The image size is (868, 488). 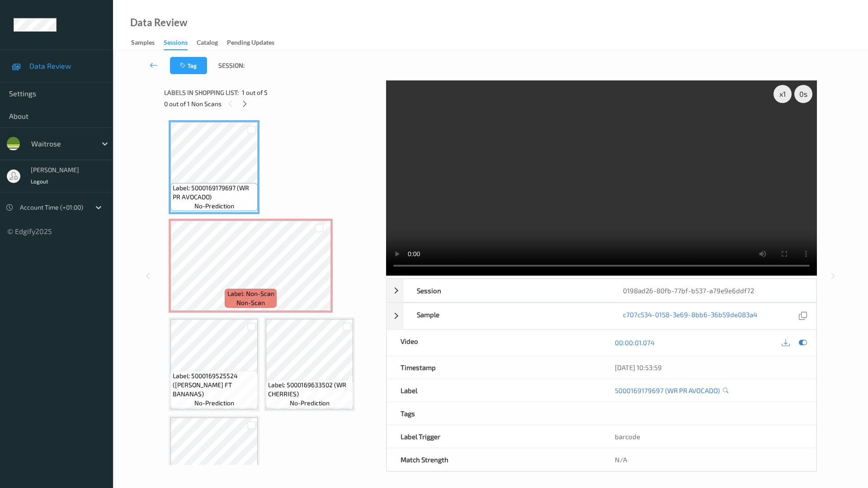 I want to click on a: Samples, so click(x=147, y=43).